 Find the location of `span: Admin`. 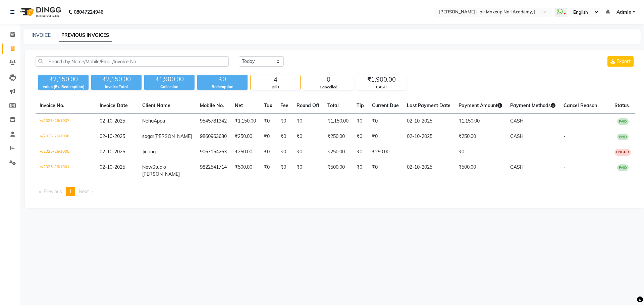

span: Admin is located at coordinates (624, 12).